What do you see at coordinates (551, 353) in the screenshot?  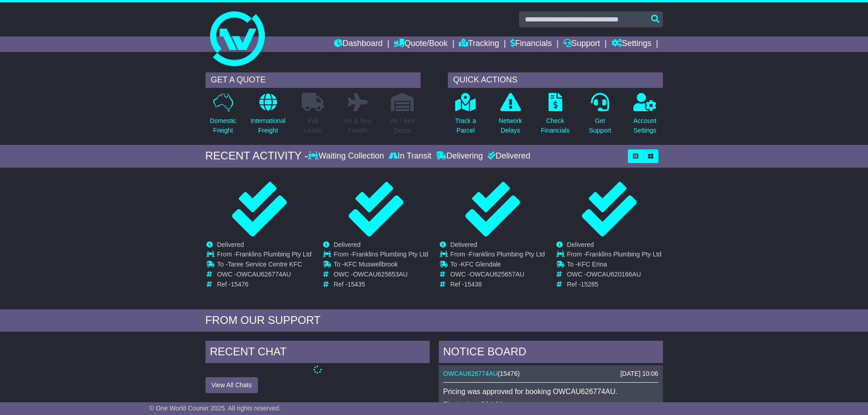 I see `div: NOTICE BOARD` at bounding box center [551, 353].